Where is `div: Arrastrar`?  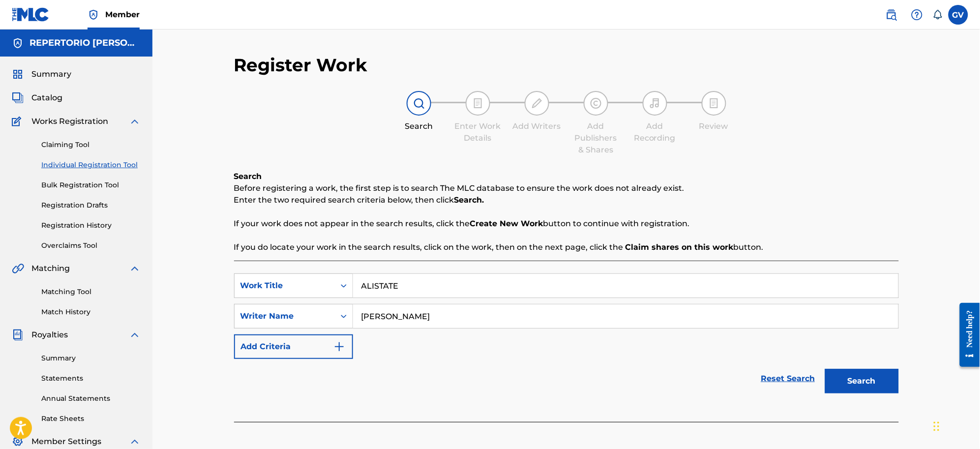 div: Arrastrar is located at coordinates (937, 426).